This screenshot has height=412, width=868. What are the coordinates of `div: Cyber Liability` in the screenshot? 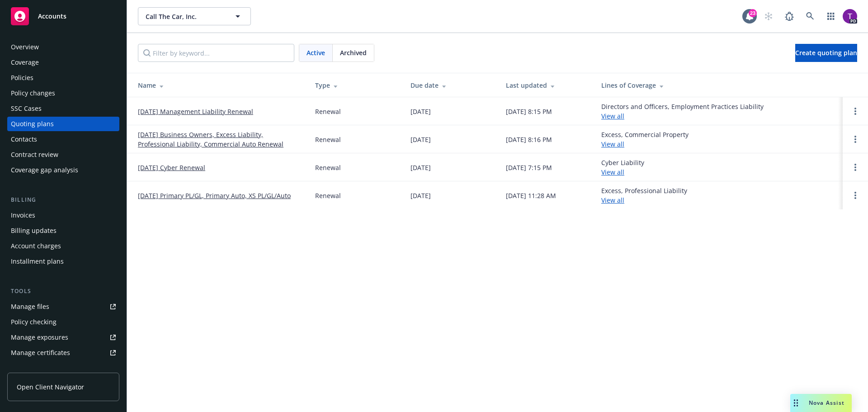 It's located at (623, 167).